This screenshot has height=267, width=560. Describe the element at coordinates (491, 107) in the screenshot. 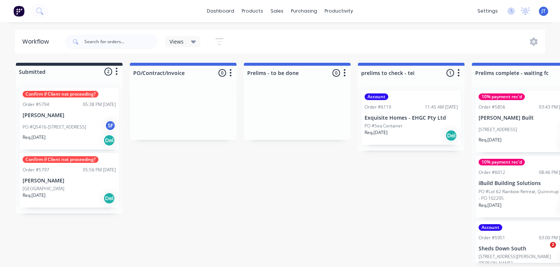

I see `div: Order #5856` at that location.